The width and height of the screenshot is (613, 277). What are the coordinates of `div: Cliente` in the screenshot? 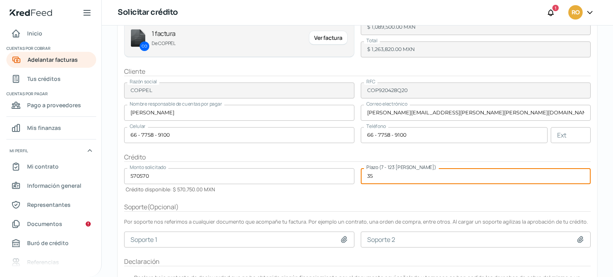 It's located at (357, 71).